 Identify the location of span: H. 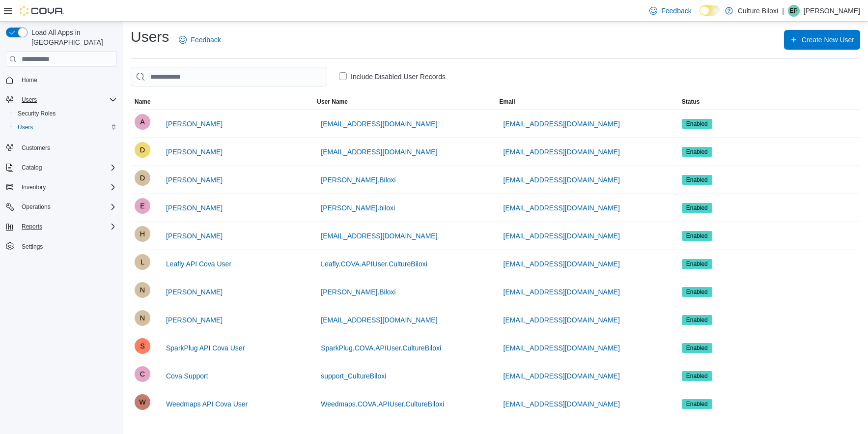
(143, 234).